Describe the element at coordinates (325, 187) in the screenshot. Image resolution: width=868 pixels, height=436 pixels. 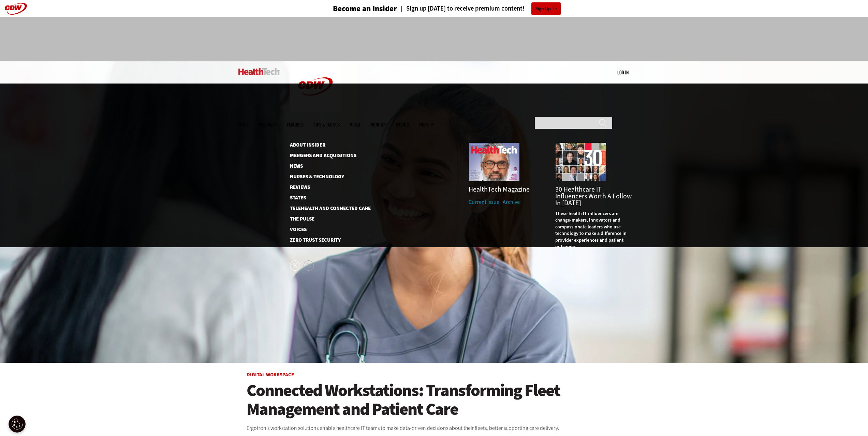
I see `a: Reviews` at that location.